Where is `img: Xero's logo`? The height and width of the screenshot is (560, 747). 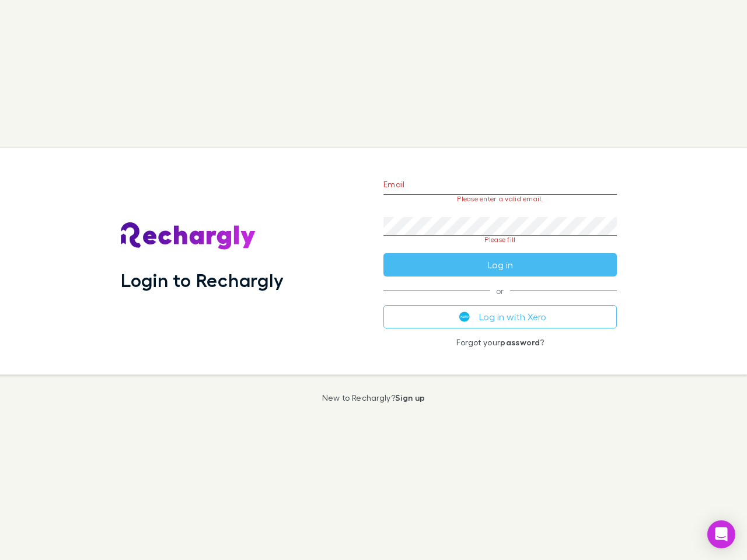 img: Xero's logo is located at coordinates (465, 317).